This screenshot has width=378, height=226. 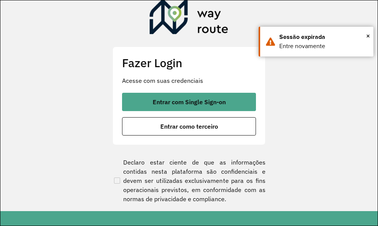 I want to click on span: Entrar como terceiro, so click(x=189, y=127).